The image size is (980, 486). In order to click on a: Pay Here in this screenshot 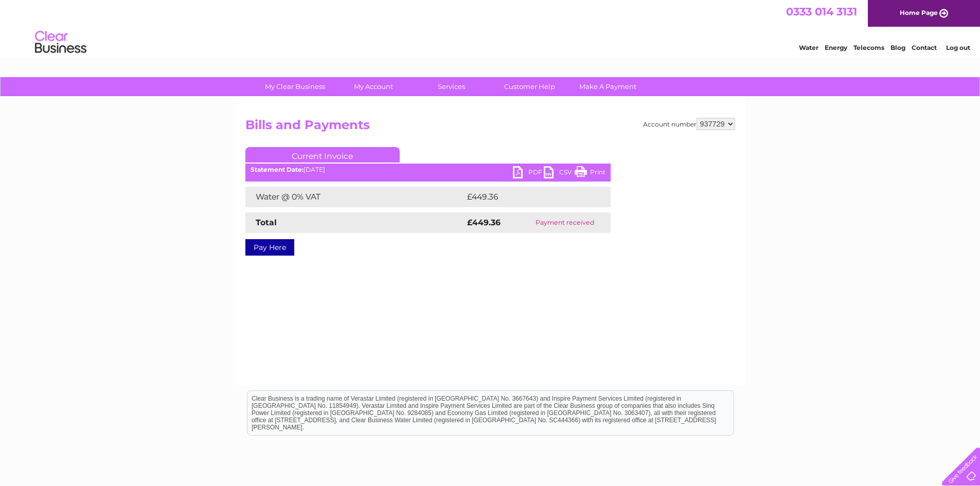, I will do `click(270, 247)`.